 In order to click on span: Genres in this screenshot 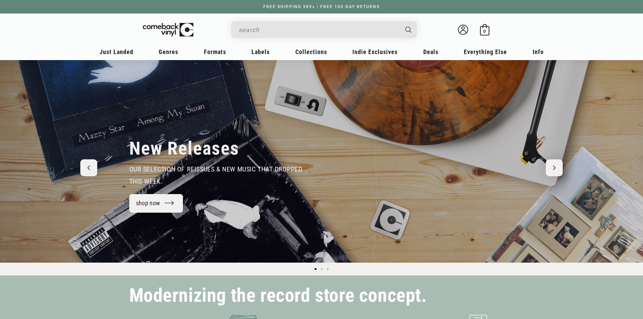, I will do `click(168, 52)`.